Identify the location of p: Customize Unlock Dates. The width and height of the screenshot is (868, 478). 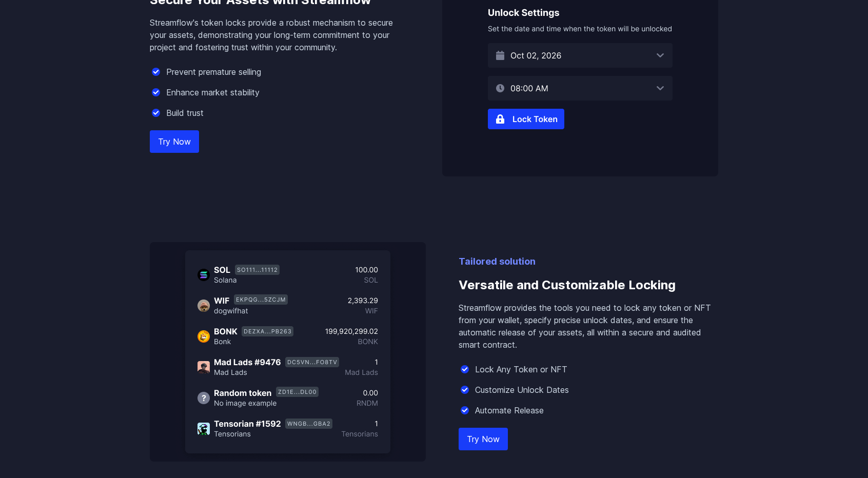
(522, 390).